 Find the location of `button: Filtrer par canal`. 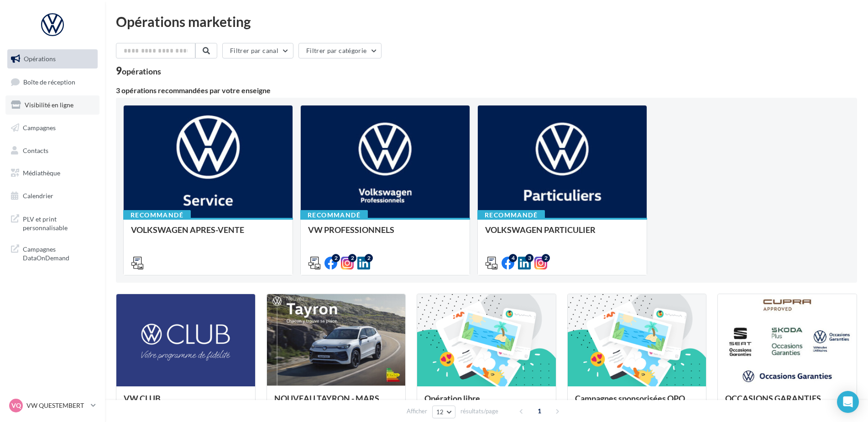

button: Filtrer par canal is located at coordinates (258, 51).